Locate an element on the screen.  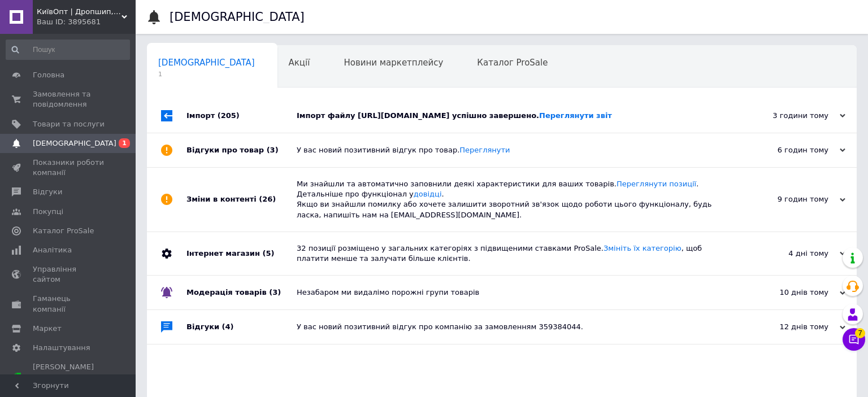
span: 7 is located at coordinates (860, 331).